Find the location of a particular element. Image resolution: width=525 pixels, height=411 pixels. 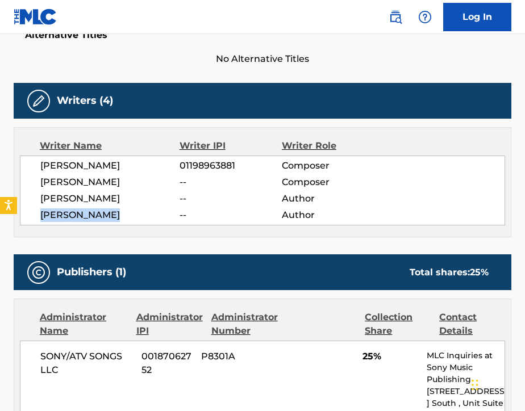

span: No Alternative Titles is located at coordinates (262, 59).